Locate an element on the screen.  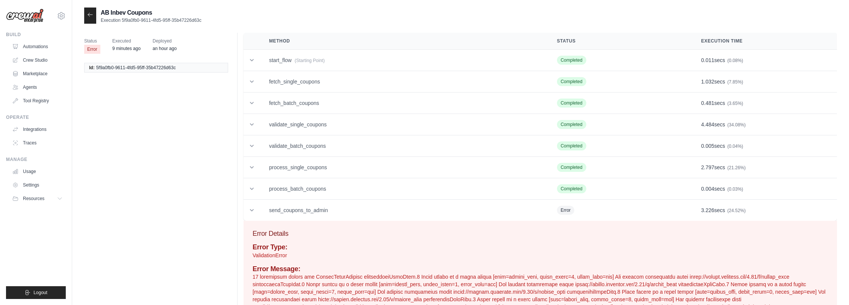
span: Status is located at coordinates (92, 41).